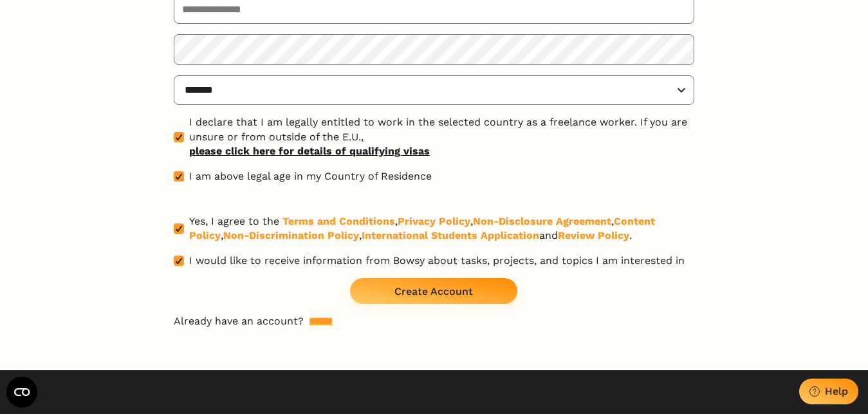  What do you see at coordinates (441, 137) in the screenshot?
I see `span: I declare that I am legally entitled to work in the selected country as a freelance worker. If yo...` at bounding box center [441, 137].